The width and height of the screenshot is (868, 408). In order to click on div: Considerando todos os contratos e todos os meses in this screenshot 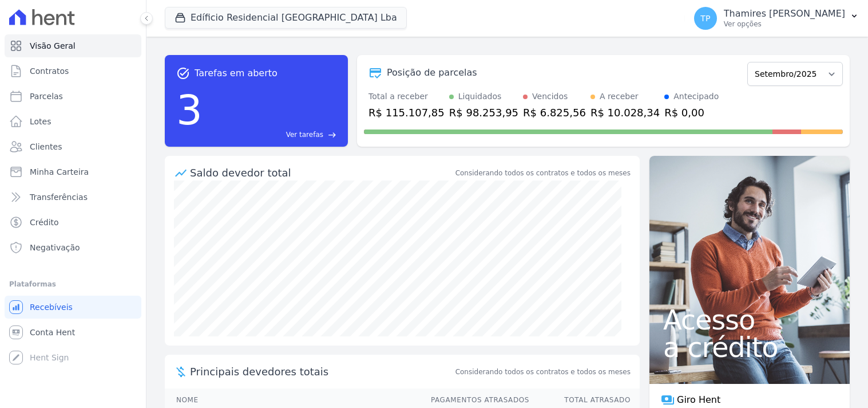, I will do `click(543, 173)`.